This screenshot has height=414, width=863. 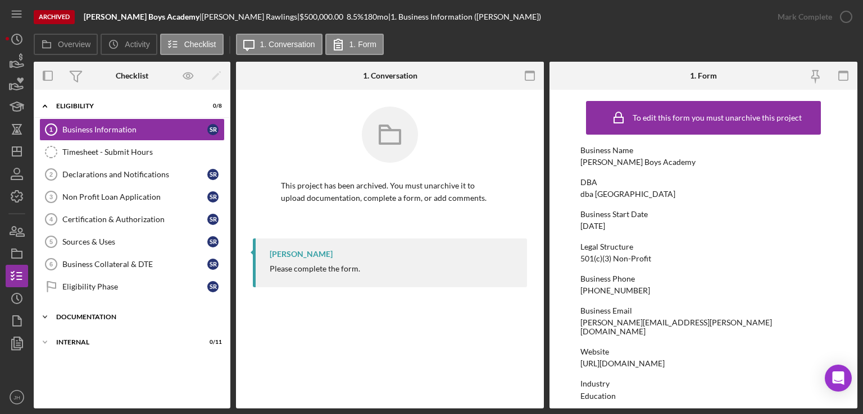 What do you see at coordinates (137, 44) in the screenshot?
I see `label: Activity` at bounding box center [137, 44].